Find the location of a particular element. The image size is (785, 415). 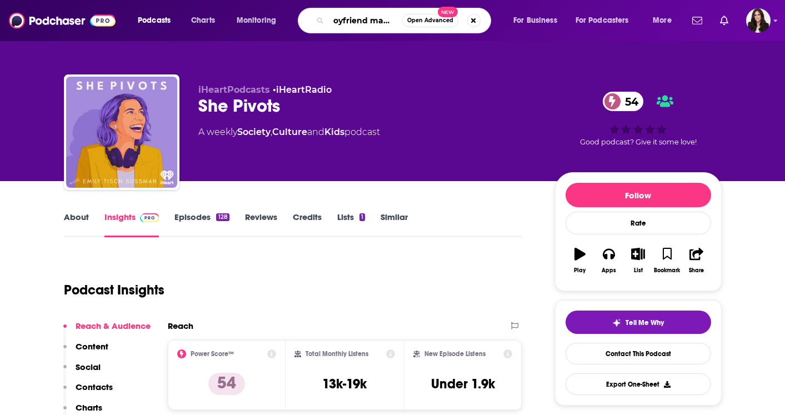

button: Social is located at coordinates (82, 372).